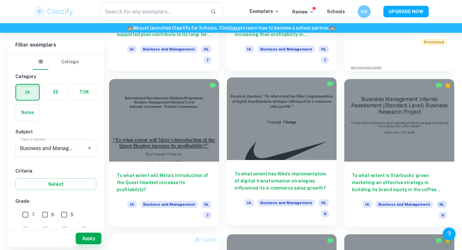 Image resolution: width=462 pixels, height=250 pixels. What do you see at coordinates (366, 67) in the screenshot?
I see `a: Advertise with Clastify` at bounding box center [366, 67].